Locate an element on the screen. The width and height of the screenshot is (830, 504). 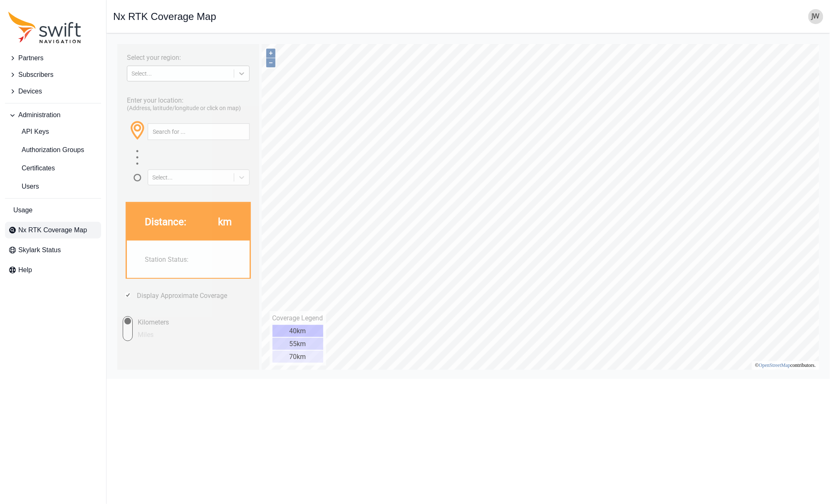
label: Distance: is located at coordinates (83, 182).